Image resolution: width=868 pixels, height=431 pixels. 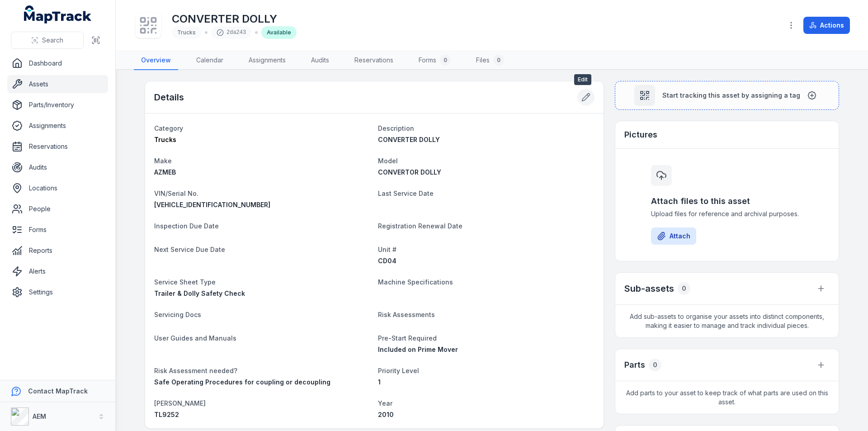 What do you see at coordinates (177, 314) in the screenshot?
I see `span: Servicing Docs` at bounding box center [177, 314].